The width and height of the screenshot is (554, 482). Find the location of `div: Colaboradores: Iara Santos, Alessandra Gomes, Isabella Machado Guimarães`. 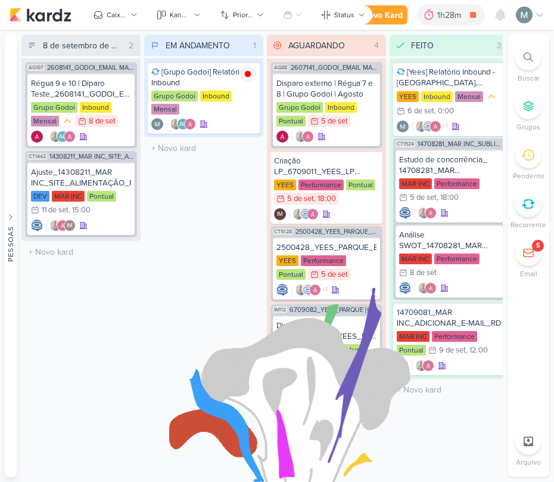

div: Colaboradores: Iara Santos, Alessandra Gomes, Isabella Machado Guimarães is located at coordinates (61, 225).